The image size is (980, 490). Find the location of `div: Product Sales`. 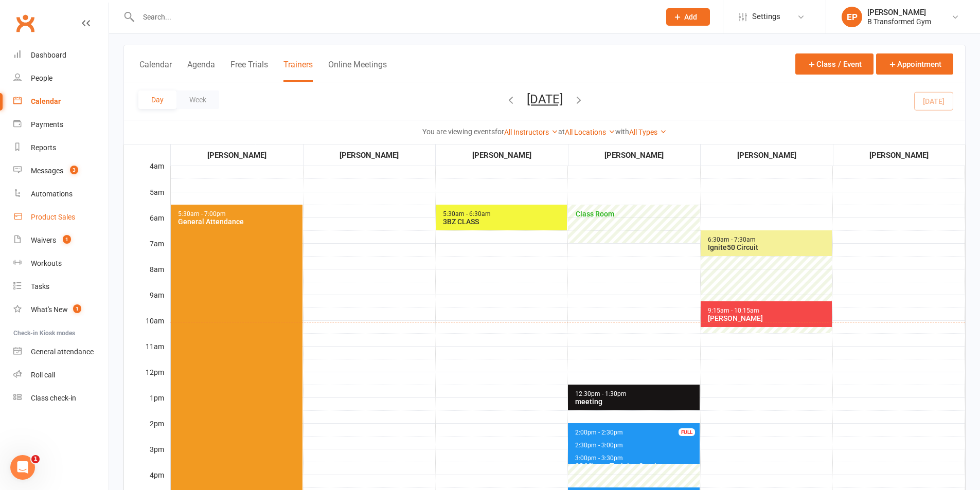

div: Product Sales is located at coordinates (53, 217).